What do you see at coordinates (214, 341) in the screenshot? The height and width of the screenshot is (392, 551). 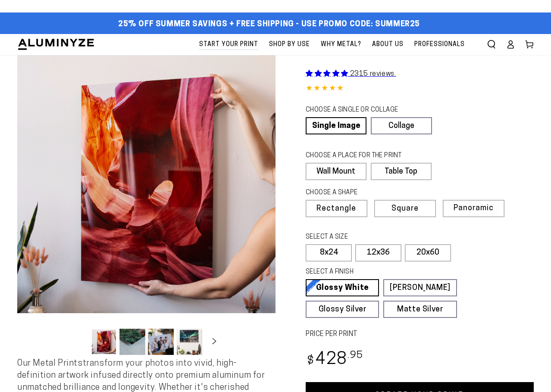 I see `button: Slide right` at bounding box center [214, 341].